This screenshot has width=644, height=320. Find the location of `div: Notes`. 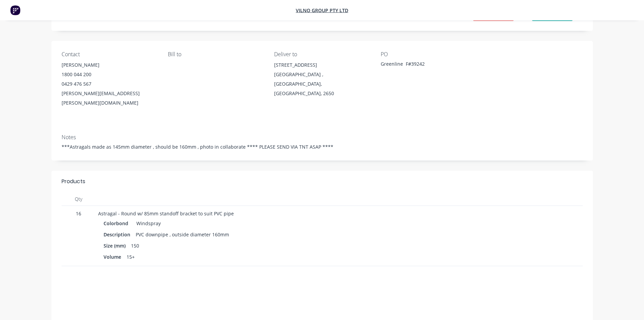

div: Notes is located at coordinates (322, 137).